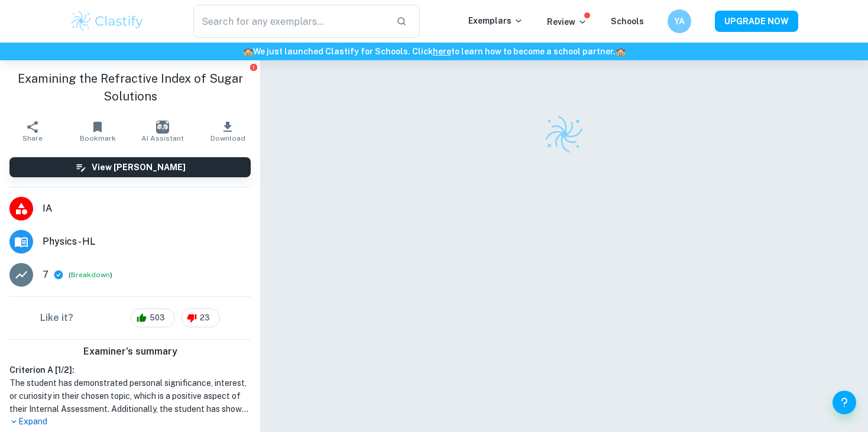  What do you see at coordinates (146, 209) in the screenshot?
I see `span: IA` at bounding box center [146, 209].